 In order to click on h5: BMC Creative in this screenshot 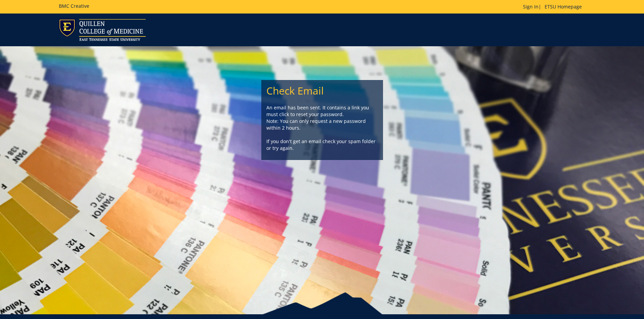, I will do `click(74, 6)`.